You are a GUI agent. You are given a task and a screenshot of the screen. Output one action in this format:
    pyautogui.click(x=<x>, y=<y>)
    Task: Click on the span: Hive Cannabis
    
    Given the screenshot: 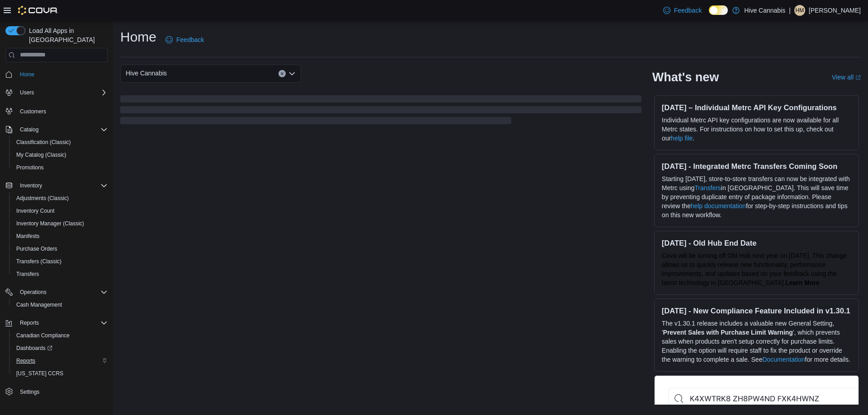 What is the action you would take?
    pyautogui.click(x=146, y=73)
    